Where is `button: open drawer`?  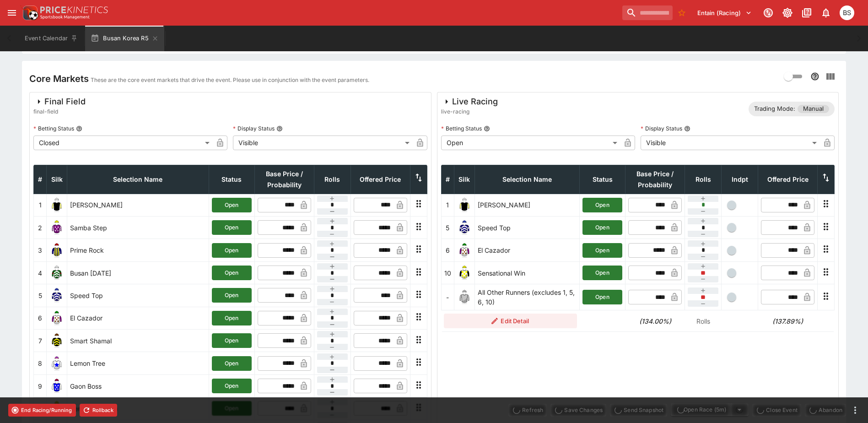 button: open drawer is located at coordinates (12, 13).